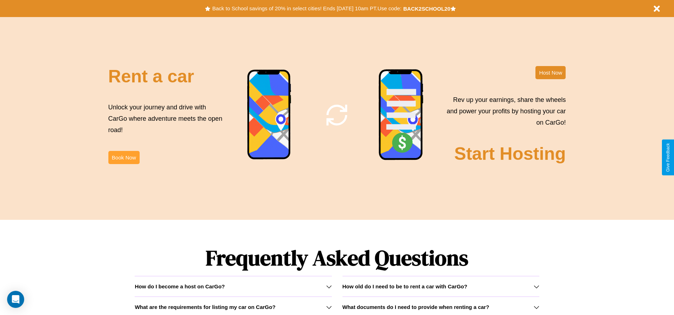 The image size is (674, 315). Describe the element at coordinates (427, 9) in the screenshot. I see `b: BACK2SCHOOL20` at that location.